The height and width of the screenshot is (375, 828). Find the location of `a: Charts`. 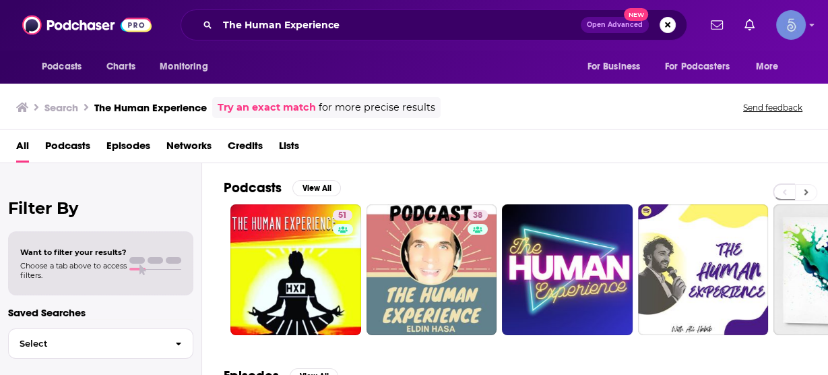

a: Charts is located at coordinates (121, 67).